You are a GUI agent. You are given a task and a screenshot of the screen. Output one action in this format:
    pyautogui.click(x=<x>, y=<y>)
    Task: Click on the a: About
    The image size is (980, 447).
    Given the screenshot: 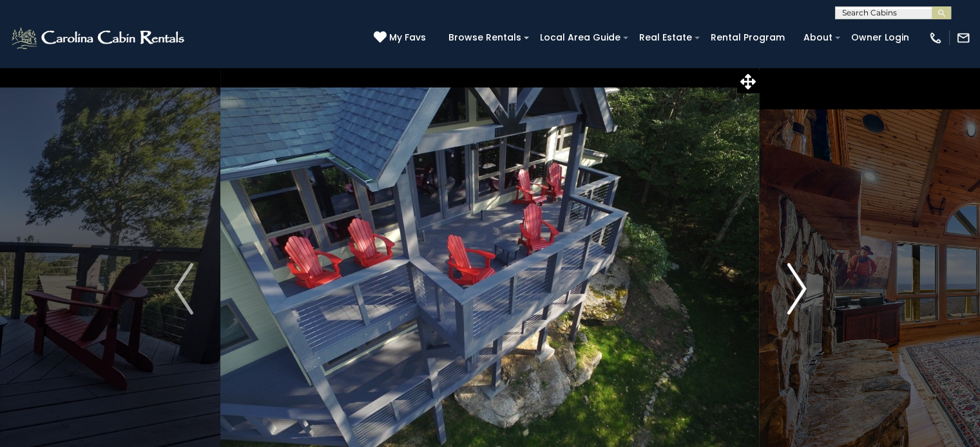 What is the action you would take?
    pyautogui.click(x=817, y=37)
    